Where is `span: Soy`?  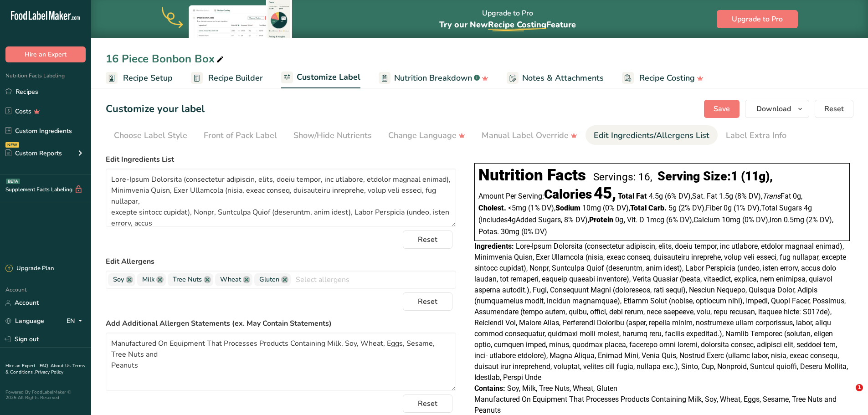 span: Soy is located at coordinates (119, 280).